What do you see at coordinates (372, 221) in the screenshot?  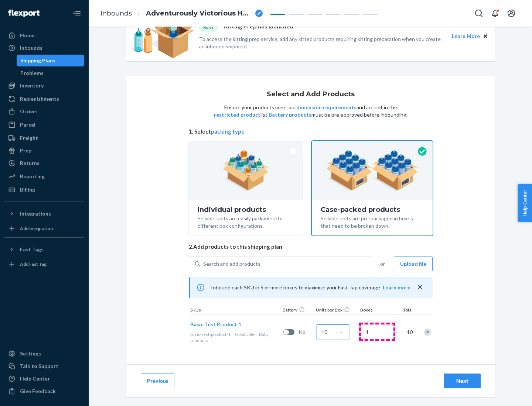 I see `div: Sellable units are pre-packaged in boxes that need to be broken down.` at bounding box center [372, 221].